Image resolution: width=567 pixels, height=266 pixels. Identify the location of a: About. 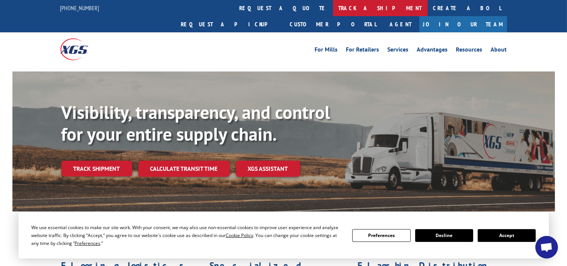
(499, 51).